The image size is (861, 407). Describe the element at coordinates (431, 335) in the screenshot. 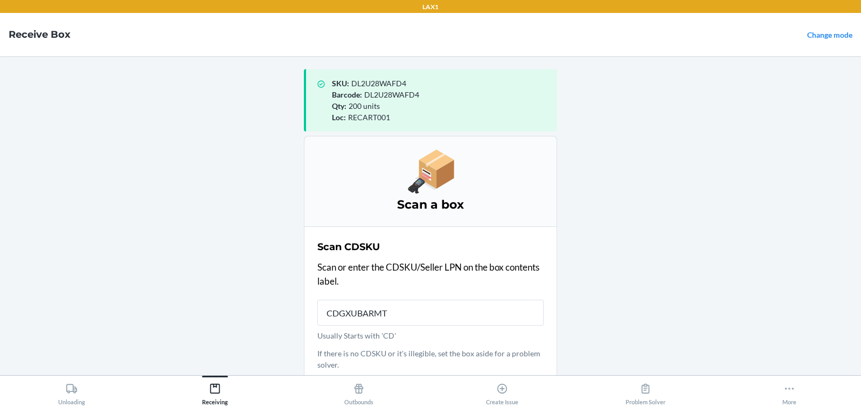

I see `p: Usually Starts with 'CD'` at that location.